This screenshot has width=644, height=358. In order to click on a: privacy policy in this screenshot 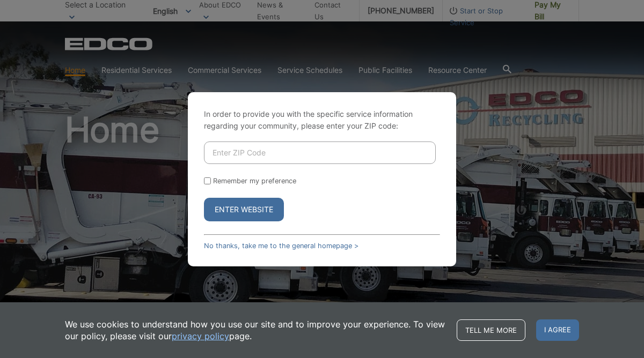, I will do `click(200, 336)`.